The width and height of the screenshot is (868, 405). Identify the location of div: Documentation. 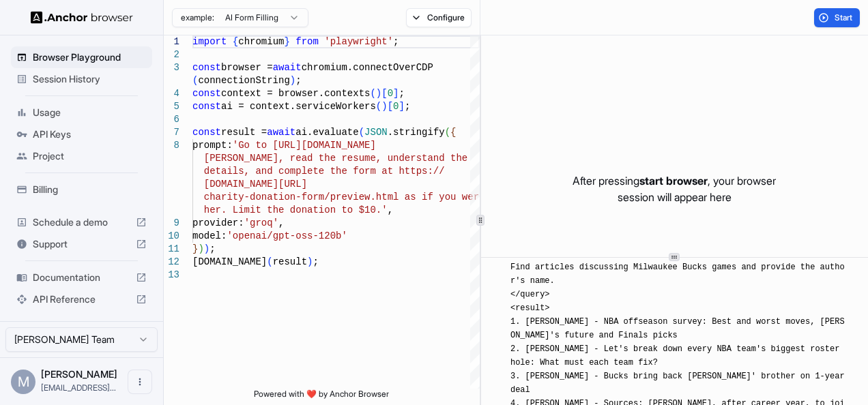
(81, 277).